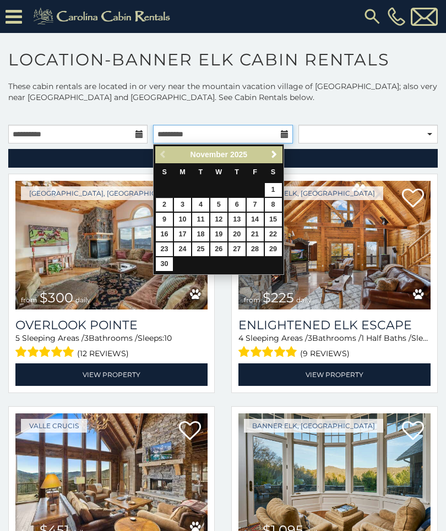  I want to click on a: 2, so click(164, 205).